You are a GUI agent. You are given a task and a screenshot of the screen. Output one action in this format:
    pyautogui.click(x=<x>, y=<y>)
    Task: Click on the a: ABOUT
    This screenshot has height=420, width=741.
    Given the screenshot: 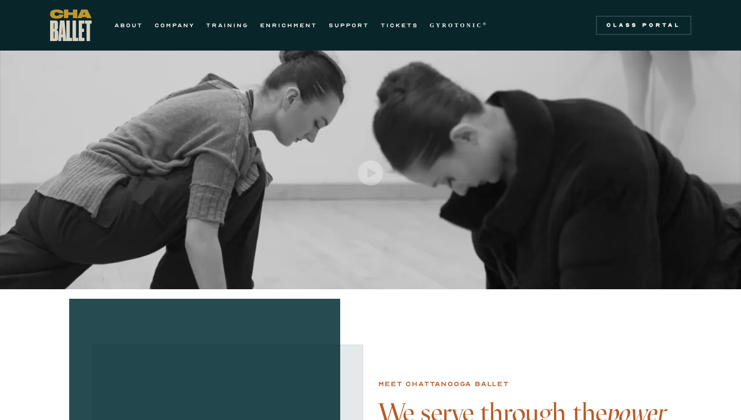 What is the action you would take?
    pyautogui.click(x=129, y=25)
    